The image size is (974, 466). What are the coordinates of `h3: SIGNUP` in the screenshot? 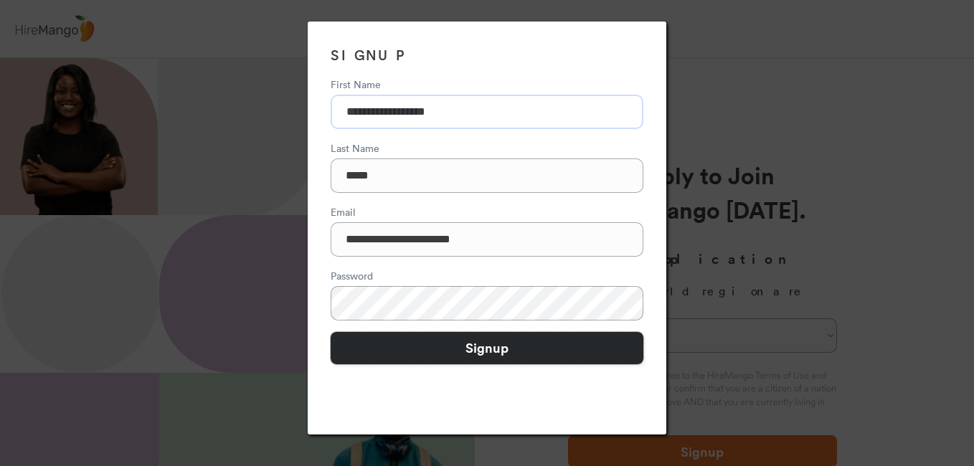 It's located at (487, 55).